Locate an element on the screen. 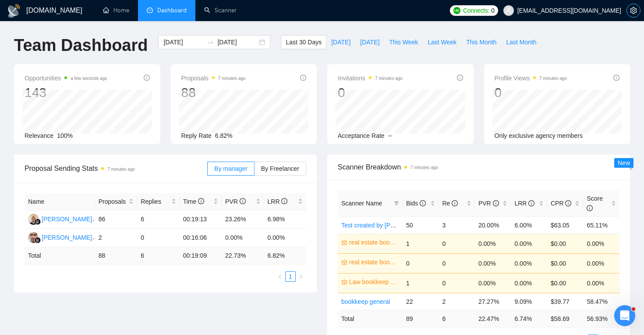 This screenshot has width=644, height=335. span: This Week is located at coordinates (403, 42).